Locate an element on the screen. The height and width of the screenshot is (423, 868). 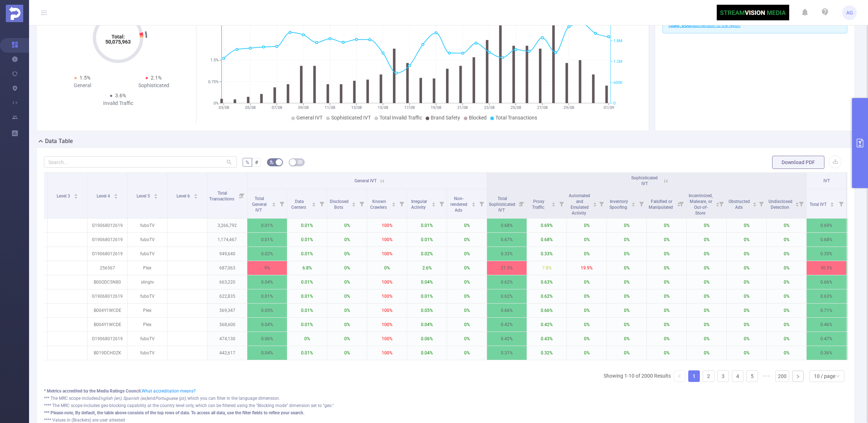
p: 0.42% is located at coordinates (507, 325).